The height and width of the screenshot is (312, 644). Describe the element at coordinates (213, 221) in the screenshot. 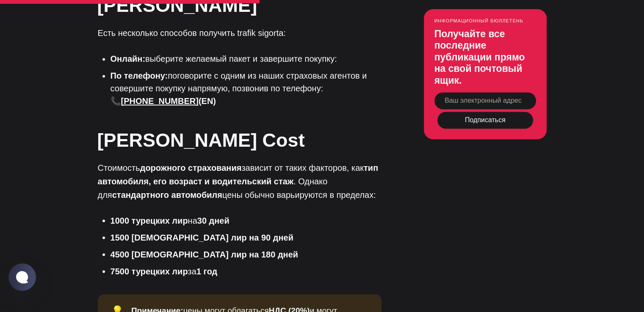

I see `font: 30 дней` at that location.